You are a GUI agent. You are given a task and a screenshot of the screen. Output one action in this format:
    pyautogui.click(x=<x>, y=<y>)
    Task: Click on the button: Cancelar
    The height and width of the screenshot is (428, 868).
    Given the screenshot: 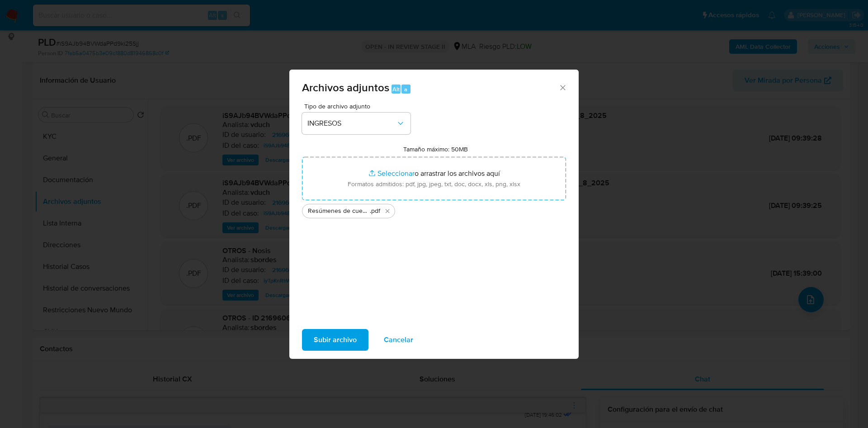 What is the action you would take?
    pyautogui.click(x=399, y=340)
    